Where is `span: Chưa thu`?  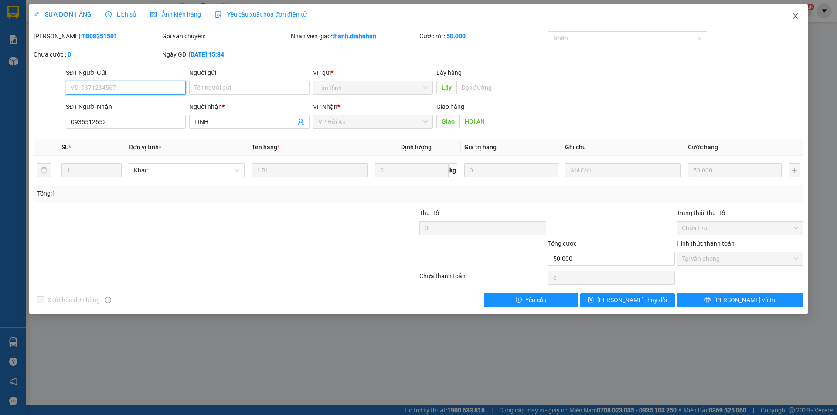 span: Chưa thu is located at coordinates (740, 228).